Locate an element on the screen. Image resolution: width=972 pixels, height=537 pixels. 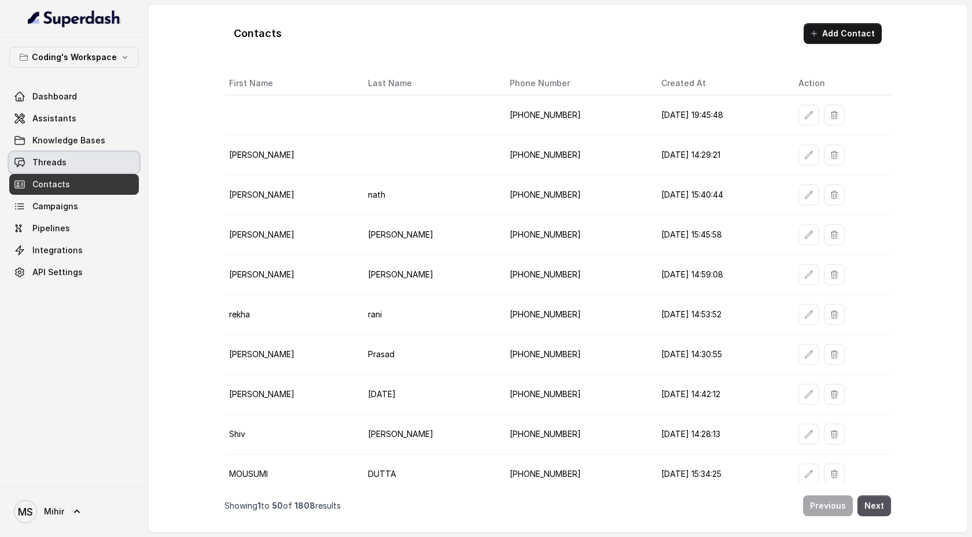
span: Mihir is located at coordinates (54, 512).